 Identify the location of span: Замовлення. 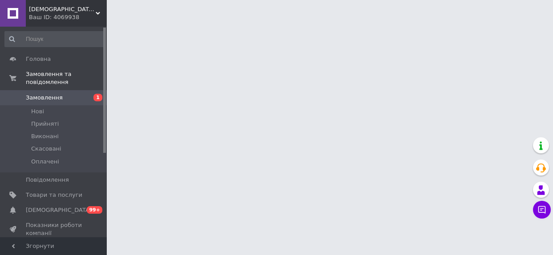
(44, 98).